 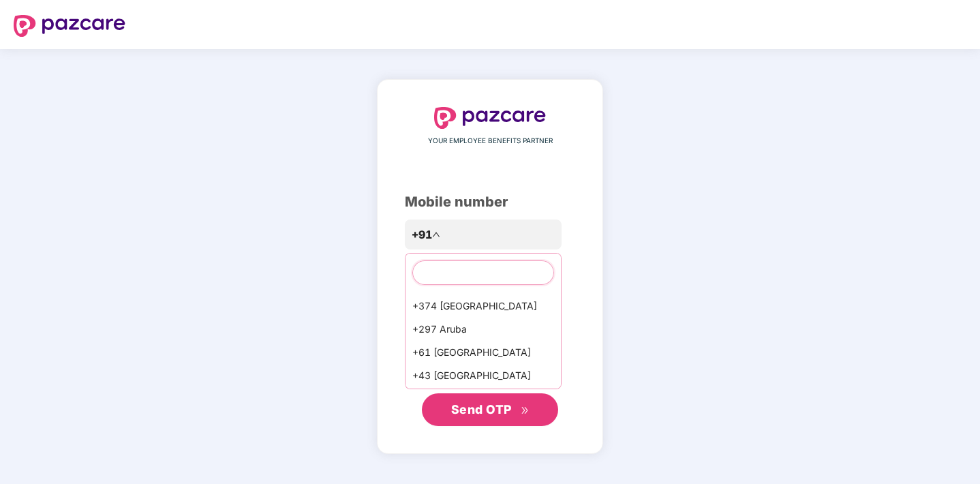 I want to click on div: +297 Aruba, so click(x=483, y=329).